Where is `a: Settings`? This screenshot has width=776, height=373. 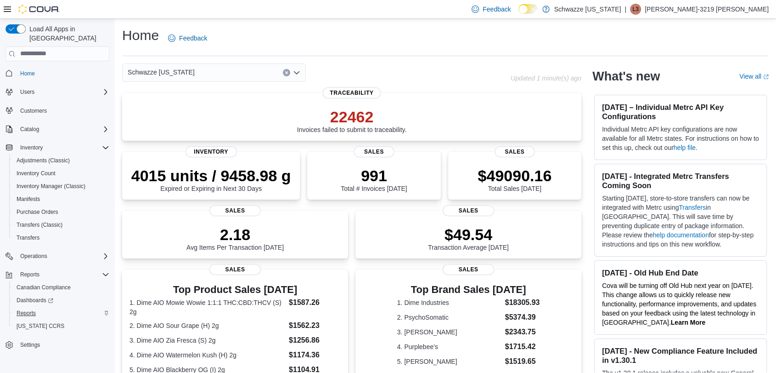 a: Settings is located at coordinates (30, 344).